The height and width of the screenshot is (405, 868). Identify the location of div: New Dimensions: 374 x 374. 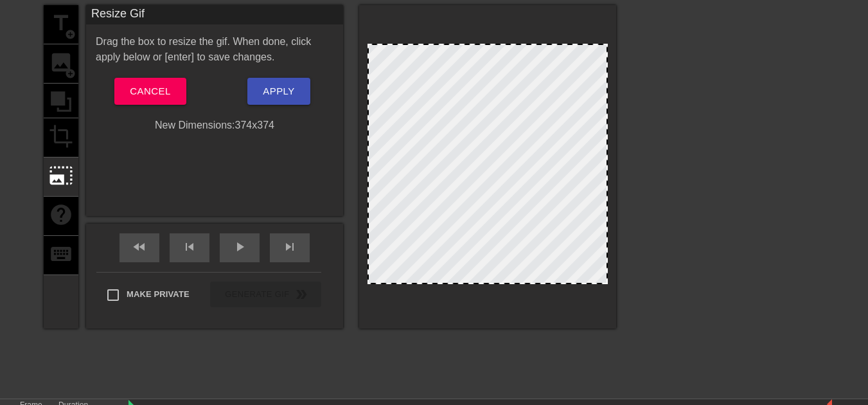
(215, 126).